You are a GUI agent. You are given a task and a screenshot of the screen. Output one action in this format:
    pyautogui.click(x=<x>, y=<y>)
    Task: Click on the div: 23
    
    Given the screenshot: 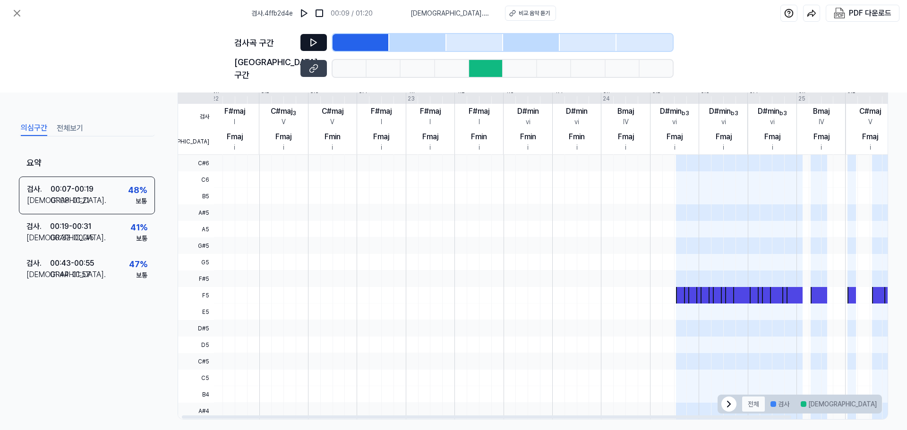 What is the action you would take?
    pyautogui.click(x=411, y=99)
    